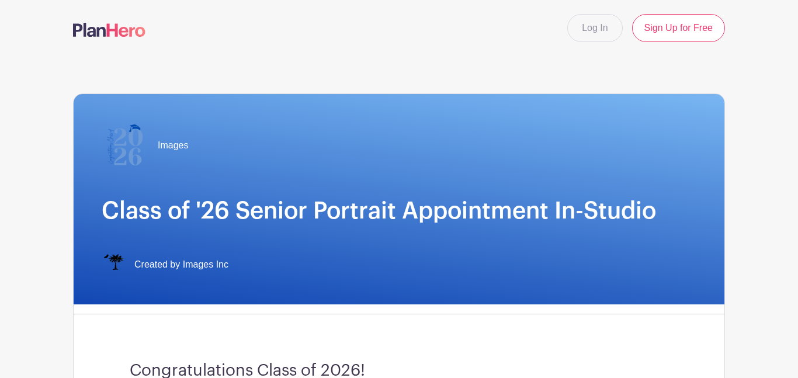 The height and width of the screenshot is (378, 798). What do you see at coordinates (678, 28) in the screenshot?
I see `a: Sign Up for Free` at bounding box center [678, 28].